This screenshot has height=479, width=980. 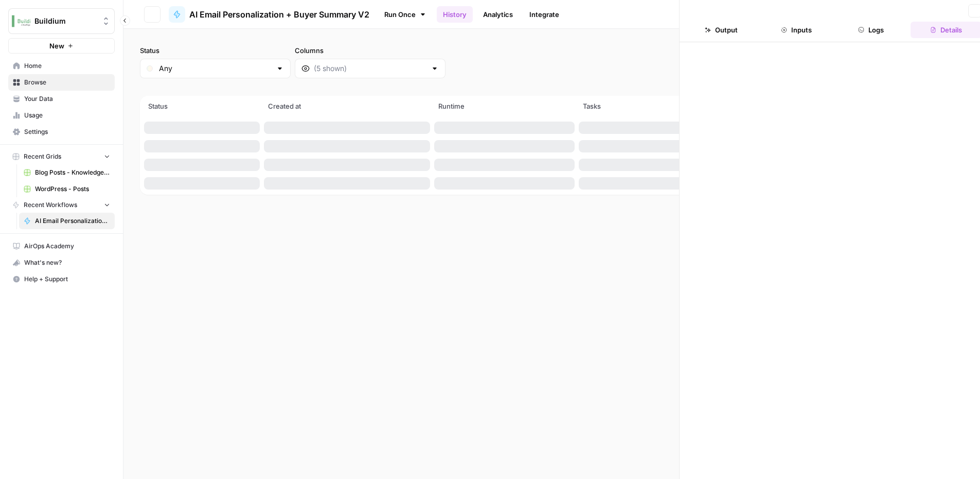 I want to click on th: Created at, so click(x=346, y=107).